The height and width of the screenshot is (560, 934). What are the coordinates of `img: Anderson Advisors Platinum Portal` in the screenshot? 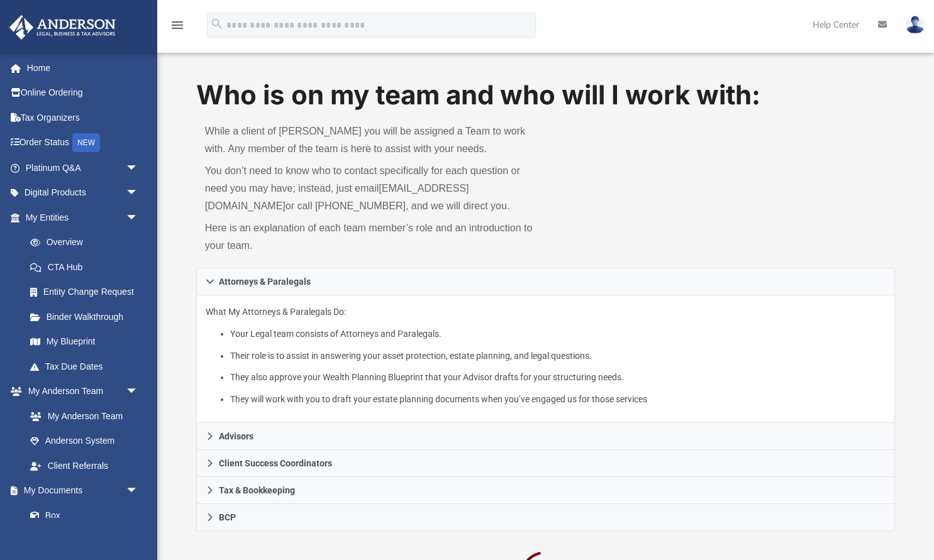 It's located at (62, 27).